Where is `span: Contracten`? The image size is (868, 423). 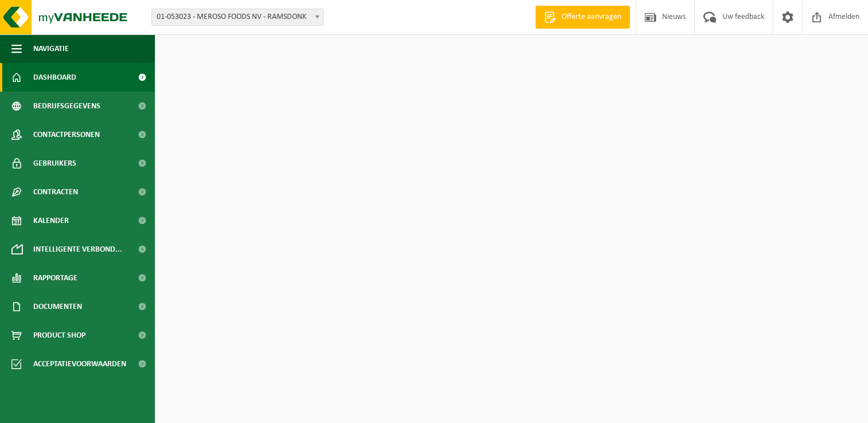 span: Contracten is located at coordinates (55, 192).